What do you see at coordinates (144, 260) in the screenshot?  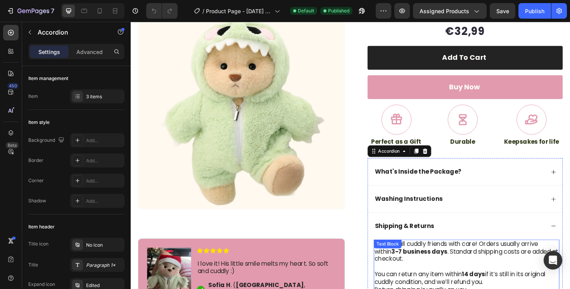 I see `p: I love it! His little smile melts my heart. So soft and cuddly :)` at bounding box center [144, 260].